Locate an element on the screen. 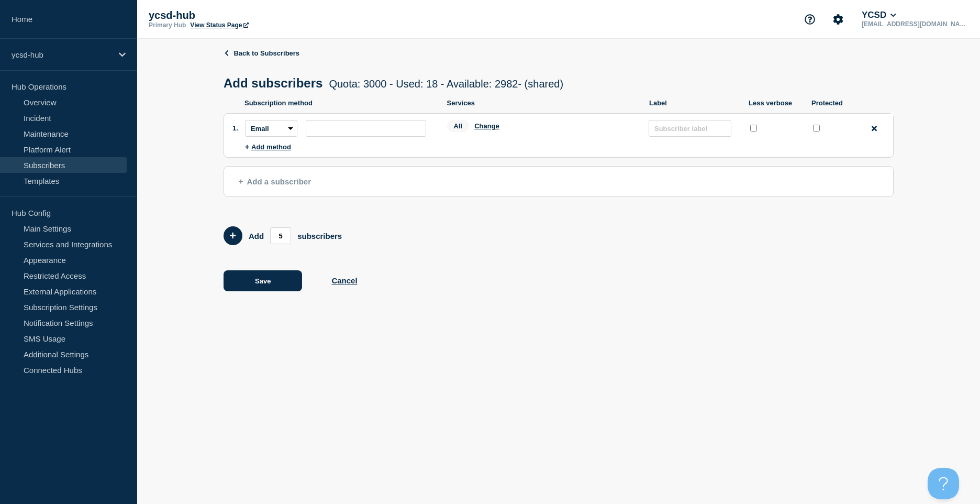 Image resolution: width=980 pixels, height=504 pixels. input: less verbose checkbox is located at coordinates (753, 128).